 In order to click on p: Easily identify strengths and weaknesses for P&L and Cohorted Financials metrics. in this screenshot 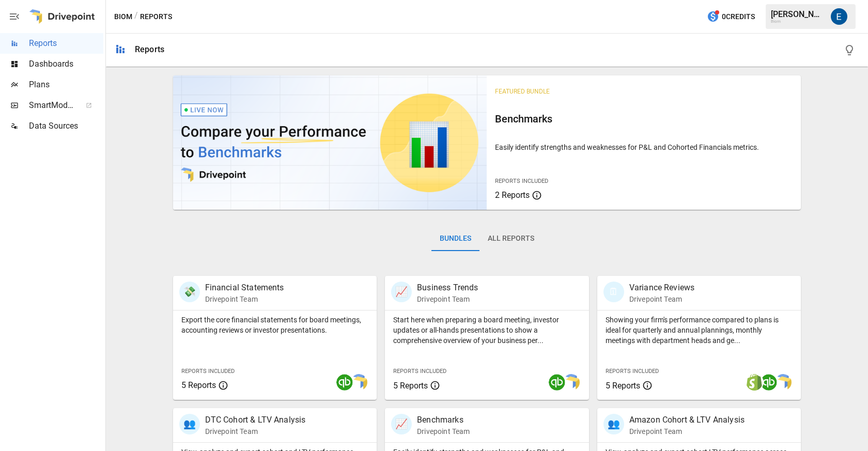, I will do `click(644, 148)`.